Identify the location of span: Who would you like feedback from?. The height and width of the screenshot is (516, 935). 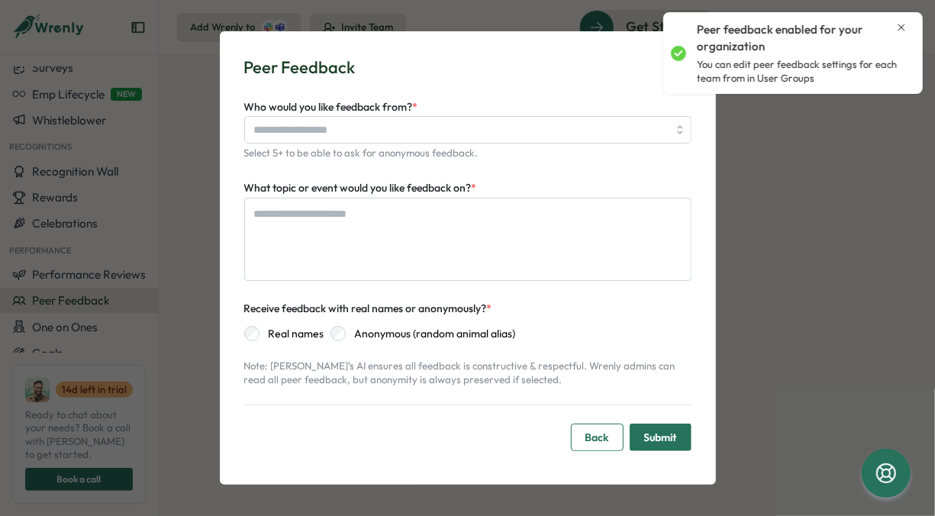
(328, 107).